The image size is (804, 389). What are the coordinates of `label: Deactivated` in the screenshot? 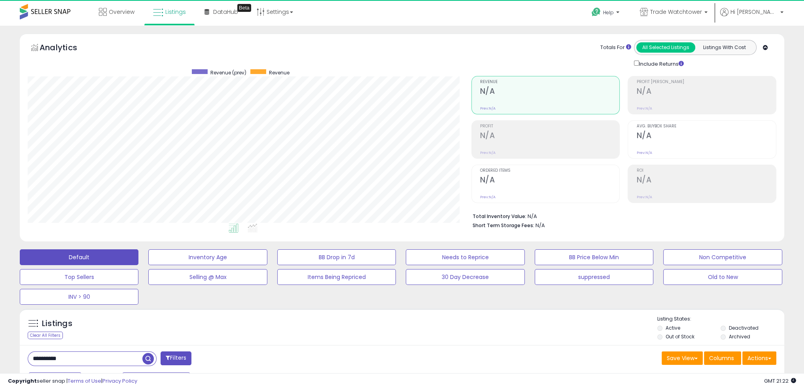 It's located at (743, 327).